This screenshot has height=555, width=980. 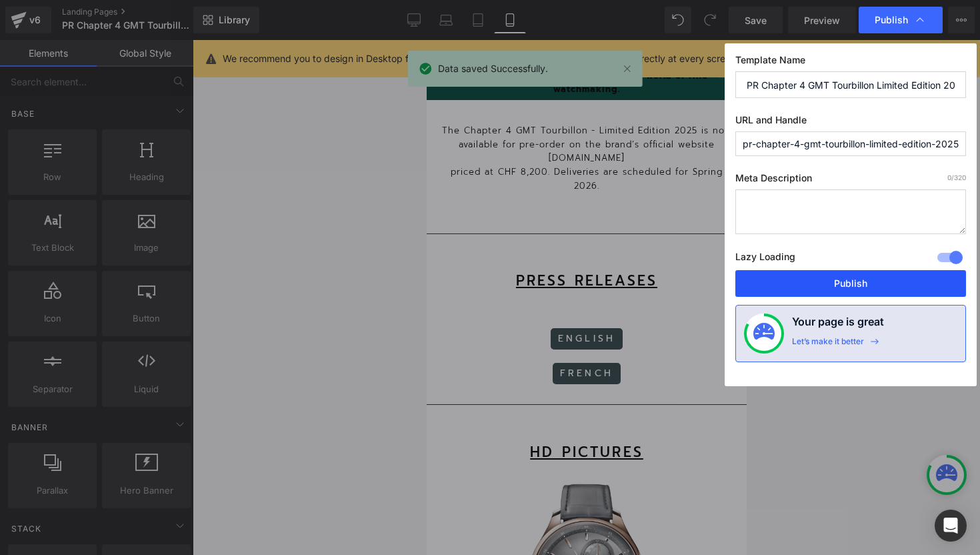 I want to click on span: FRENCH, so click(x=160, y=333).